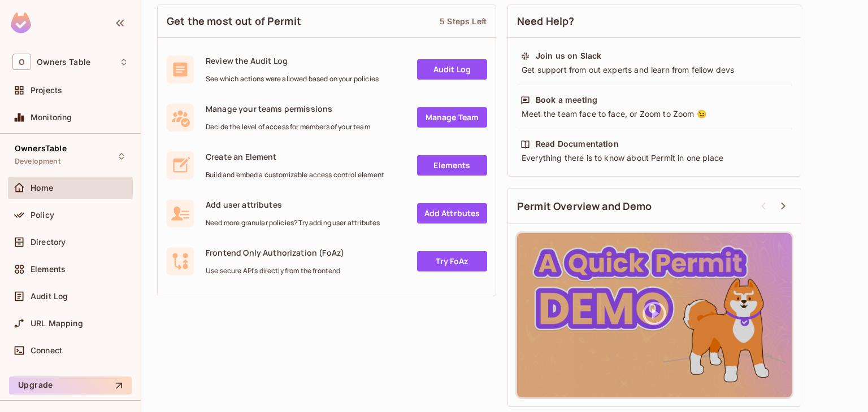 The height and width of the screenshot is (412, 868). I want to click on span: See which actions were allowed based on your policies, so click(292, 79).